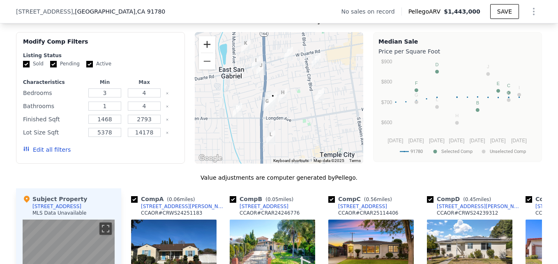 The width and height of the screenshot is (558, 264). Describe the element at coordinates (416, 83) in the screenshot. I see `text: F` at that location.